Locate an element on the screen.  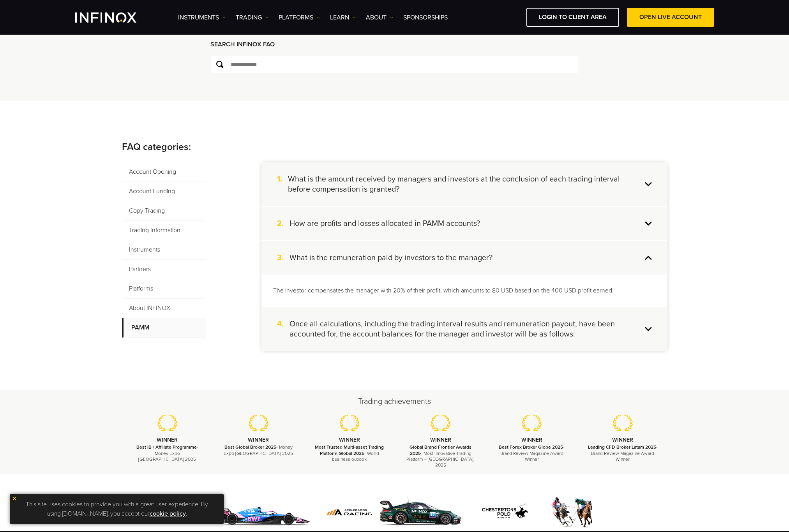
strong: SEARCH INFINOX FAQ is located at coordinates (243, 44).